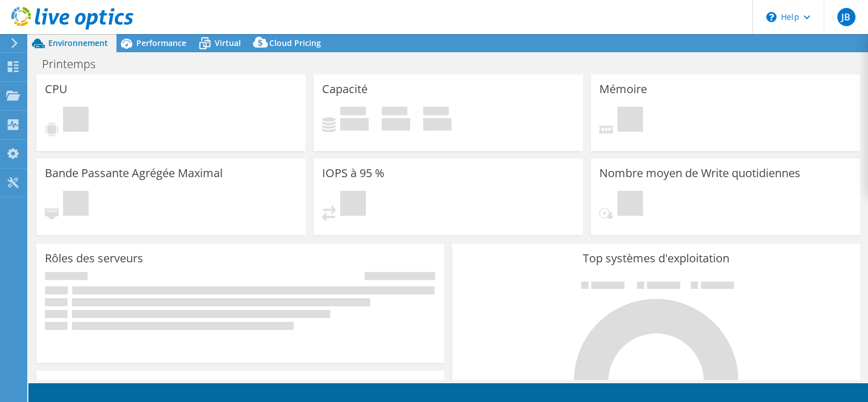 The width and height of the screenshot is (868, 402). Describe the element at coordinates (134, 173) in the screenshot. I see `h3: Bande Passante Agrégée Maximal` at that location.